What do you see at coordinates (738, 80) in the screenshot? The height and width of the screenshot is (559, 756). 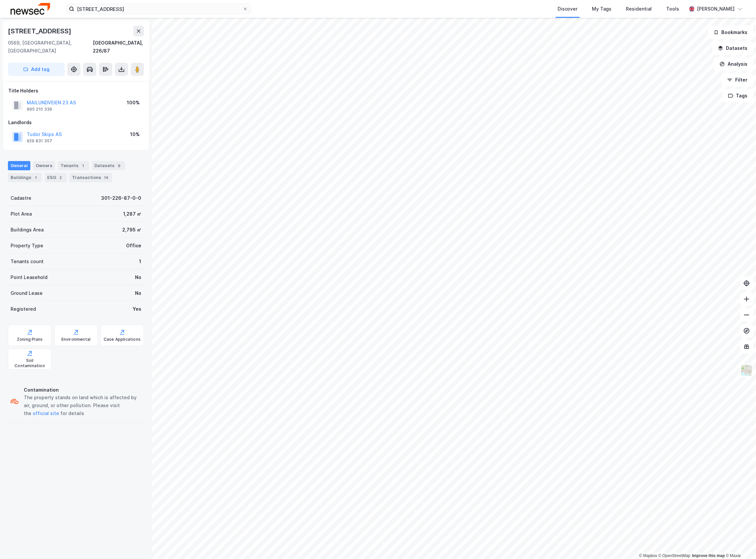 I see `button: Filter` at bounding box center [738, 80].